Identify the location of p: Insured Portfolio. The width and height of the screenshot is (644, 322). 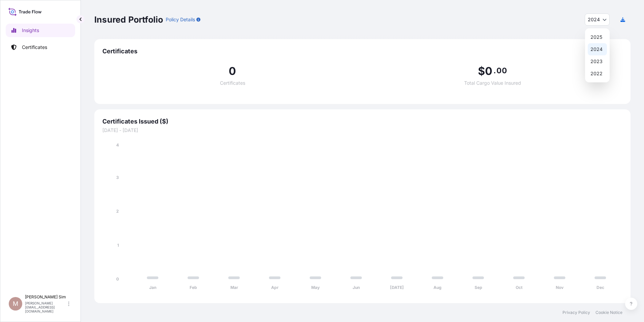
(128, 20).